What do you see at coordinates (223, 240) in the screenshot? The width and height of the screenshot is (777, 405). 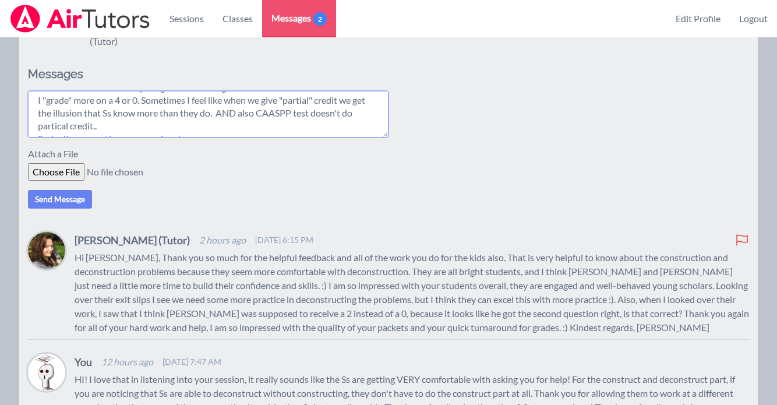 I see `span: 2 hours ago` at bounding box center [223, 240].